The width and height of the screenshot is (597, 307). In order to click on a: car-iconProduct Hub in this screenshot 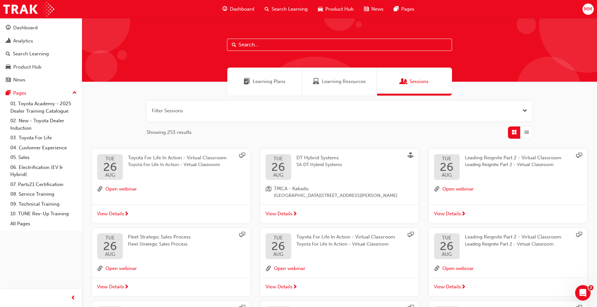, I will do `click(335, 9)`.